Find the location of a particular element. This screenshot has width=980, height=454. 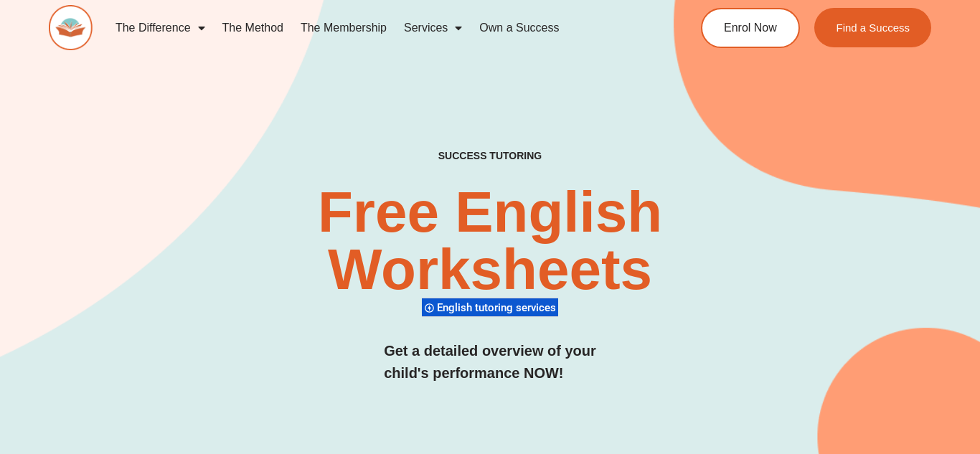

a: The Difference is located at coordinates (160, 28).